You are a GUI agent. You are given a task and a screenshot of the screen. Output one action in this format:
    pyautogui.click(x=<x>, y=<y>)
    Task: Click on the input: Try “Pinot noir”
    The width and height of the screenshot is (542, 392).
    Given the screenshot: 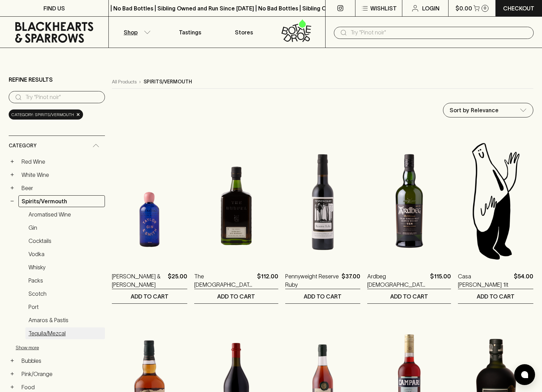 What is the action you would take?
    pyautogui.click(x=62, y=97)
    